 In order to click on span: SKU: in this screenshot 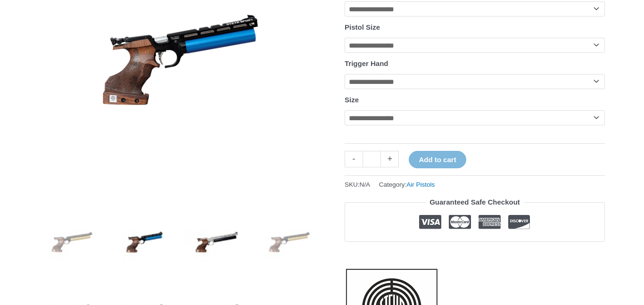, I will do `click(357, 185)`.